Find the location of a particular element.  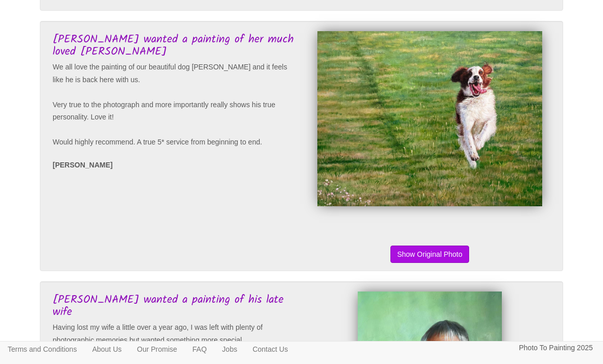

p: Photo To Painting 2025 is located at coordinates (555, 348).